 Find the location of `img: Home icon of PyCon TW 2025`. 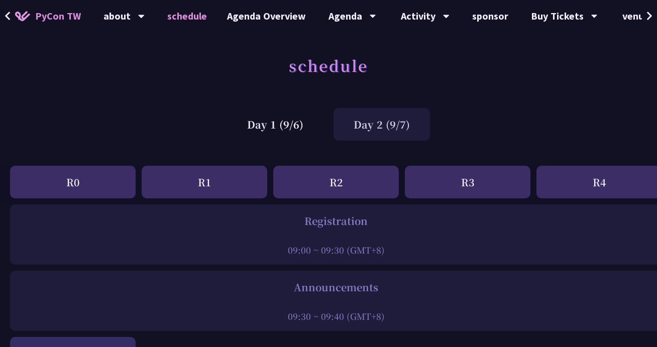

img: Home icon of PyCon TW 2025 is located at coordinates (23, 16).